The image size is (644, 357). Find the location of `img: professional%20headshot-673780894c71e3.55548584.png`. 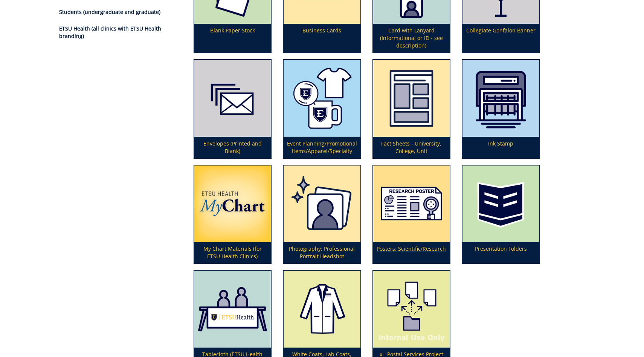

img: professional%20headshot-673780894c71e3.55548584.png is located at coordinates (322, 204).